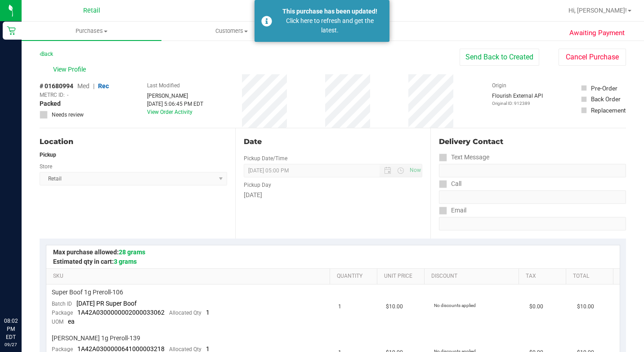 The image size is (644, 352). Describe the element at coordinates (517, 99) in the screenshot. I see `div: Flourish External API` at that location.